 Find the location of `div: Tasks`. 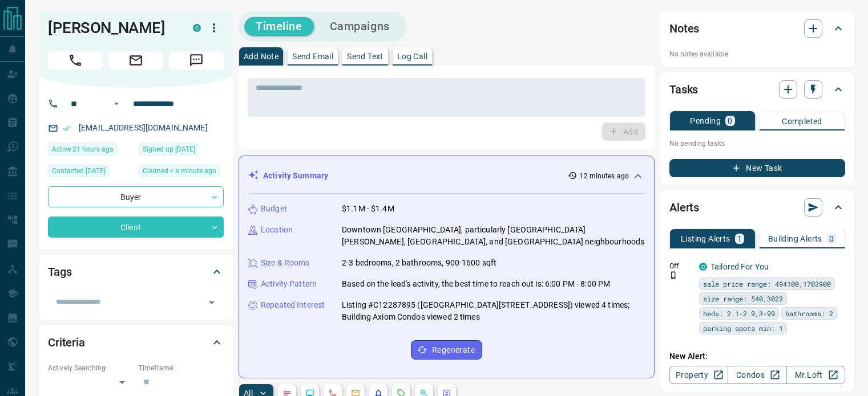

div: Tasks is located at coordinates (757, 89).